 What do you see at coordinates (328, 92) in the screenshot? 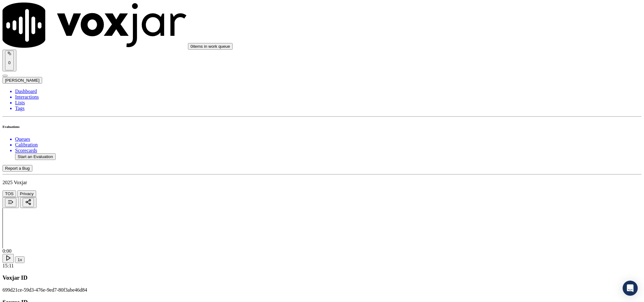
I see `li: Dashboard` at bounding box center [328, 92].